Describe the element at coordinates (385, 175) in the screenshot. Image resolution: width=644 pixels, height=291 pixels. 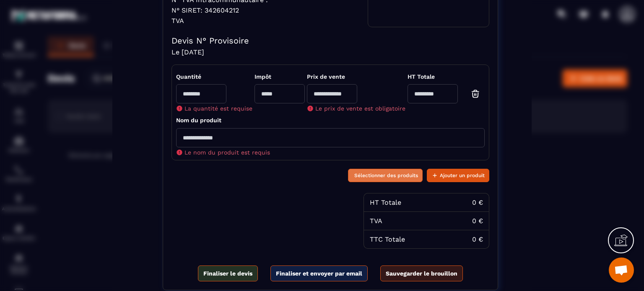
I see `button: Sélectionner des produits` at that location.